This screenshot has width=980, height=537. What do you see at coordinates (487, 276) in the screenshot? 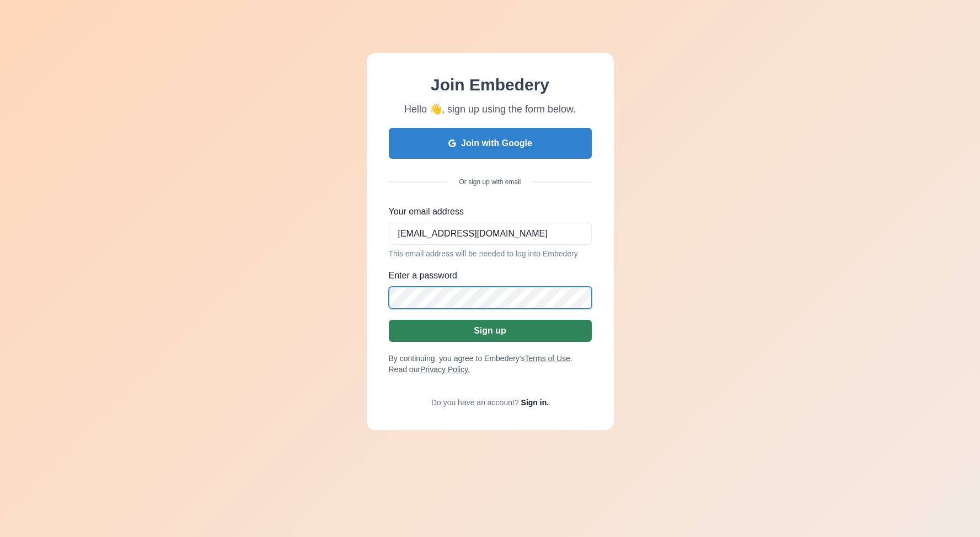
I see `label: Enter a password` at bounding box center [487, 276].